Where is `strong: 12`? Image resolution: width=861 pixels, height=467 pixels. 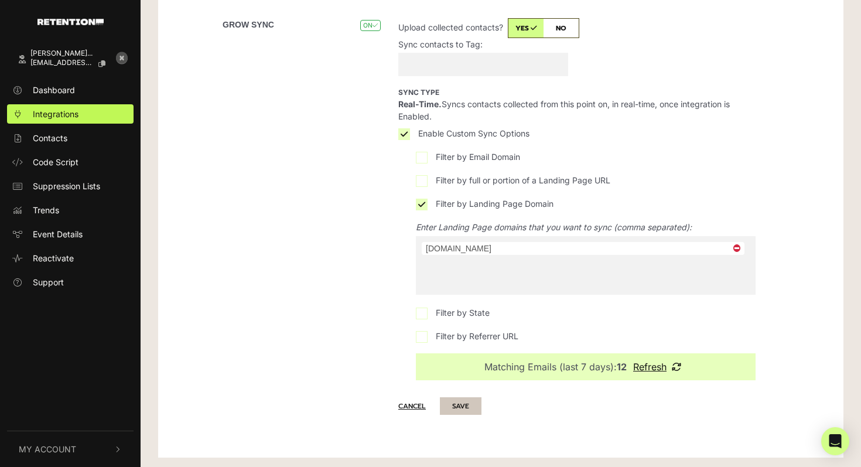 strong: 12 is located at coordinates (621, 367).